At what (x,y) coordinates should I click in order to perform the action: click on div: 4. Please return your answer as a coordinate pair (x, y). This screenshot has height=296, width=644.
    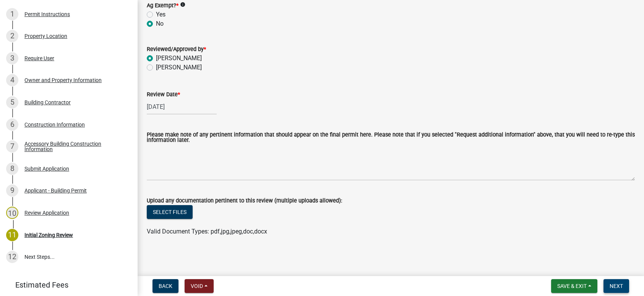
    Looking at the image, I should click on (12, 80).